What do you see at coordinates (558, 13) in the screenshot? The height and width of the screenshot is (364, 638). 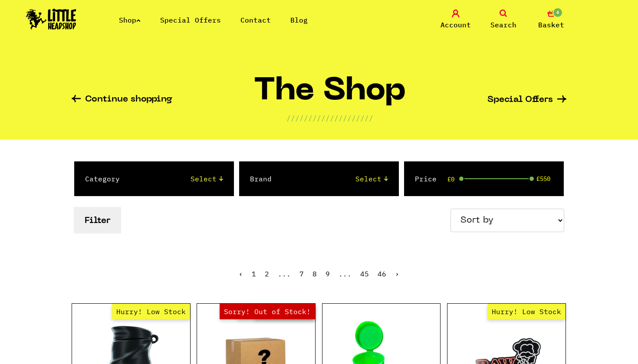 I see `span: 4` at bounding box center [558, 13].